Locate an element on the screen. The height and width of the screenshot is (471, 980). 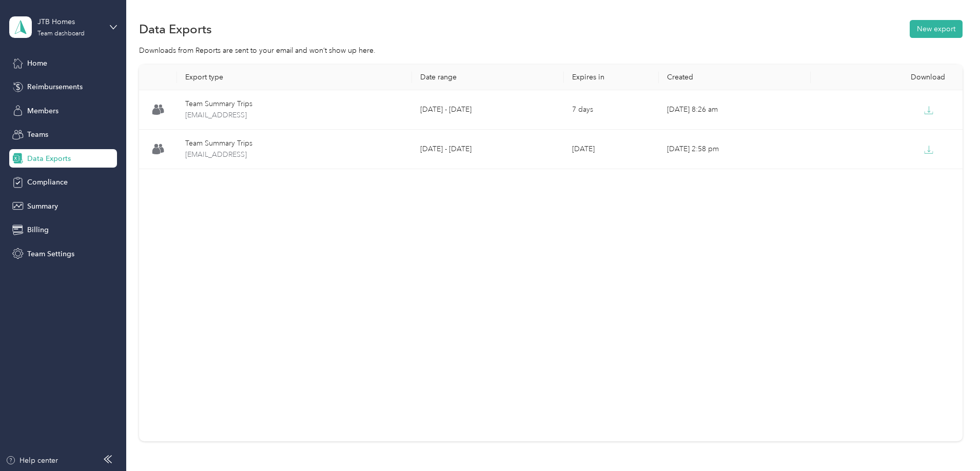
div: Download is located at coordinates (887, 77).